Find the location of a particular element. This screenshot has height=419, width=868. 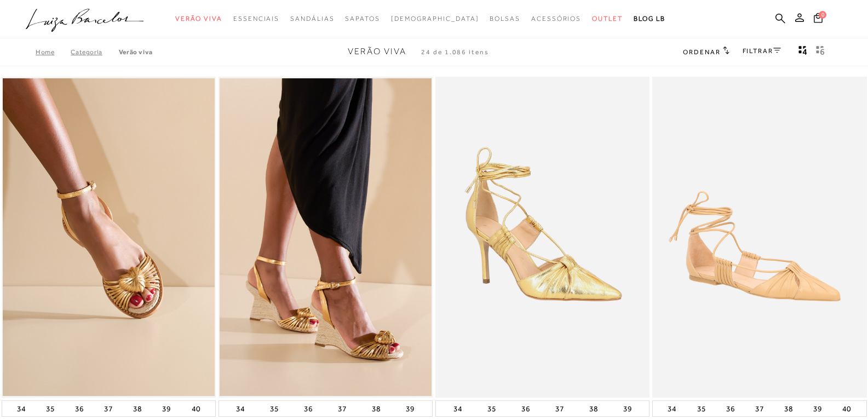

a: Categoria is located at coordinates (94, 52).